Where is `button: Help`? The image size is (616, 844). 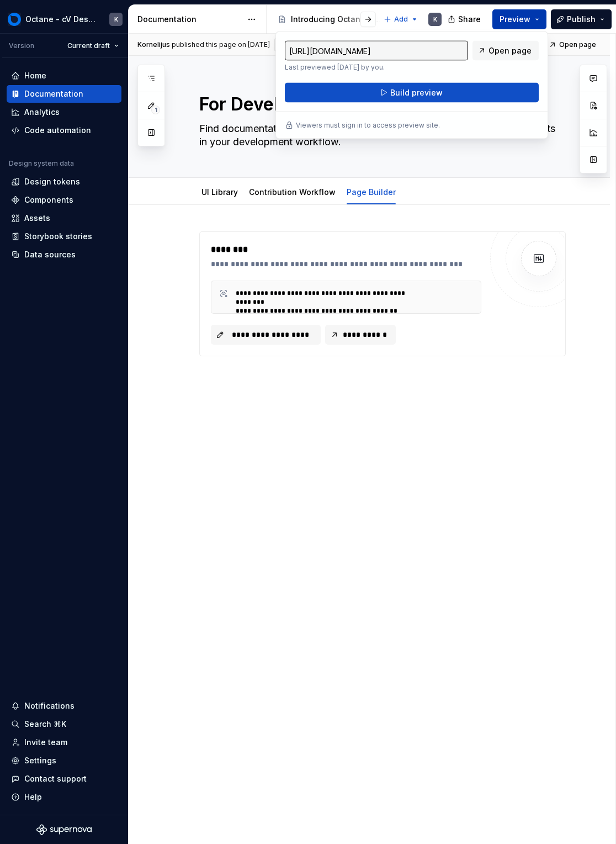 button: Help is located at coordinates (64, 797).